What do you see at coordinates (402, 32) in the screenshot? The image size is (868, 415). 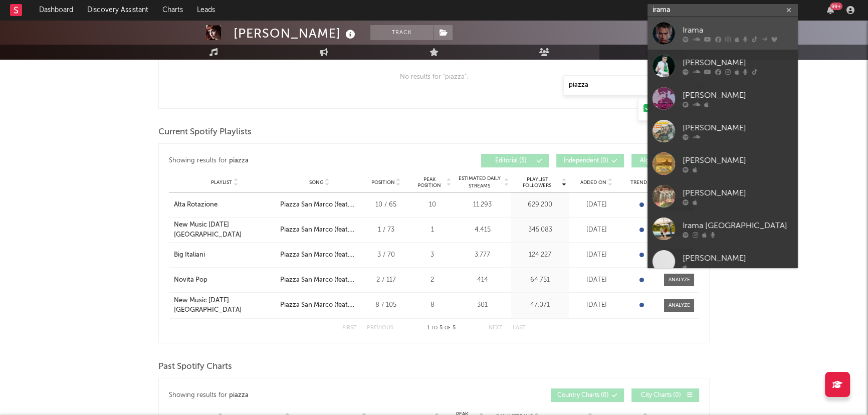 I see `button: Track` at bounding box center [402, 32].